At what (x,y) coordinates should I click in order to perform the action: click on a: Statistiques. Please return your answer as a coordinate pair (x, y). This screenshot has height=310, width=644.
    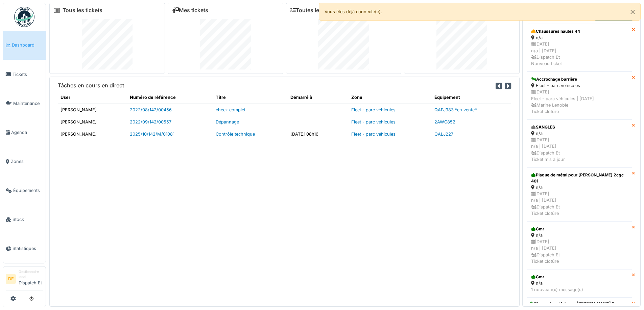
    Looking at the image, I should click on (24, 249).